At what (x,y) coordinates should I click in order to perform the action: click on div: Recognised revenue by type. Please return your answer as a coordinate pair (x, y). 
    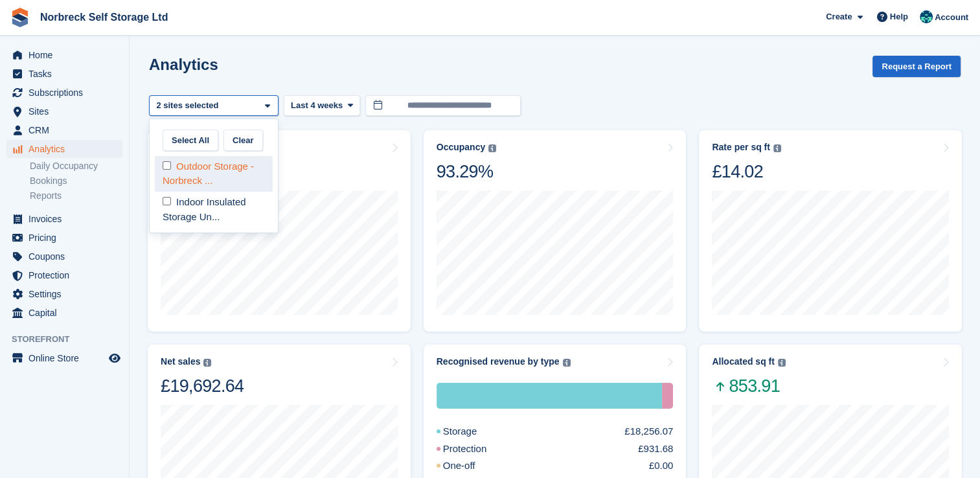
    Looking at the image, I should click on (498, 362).